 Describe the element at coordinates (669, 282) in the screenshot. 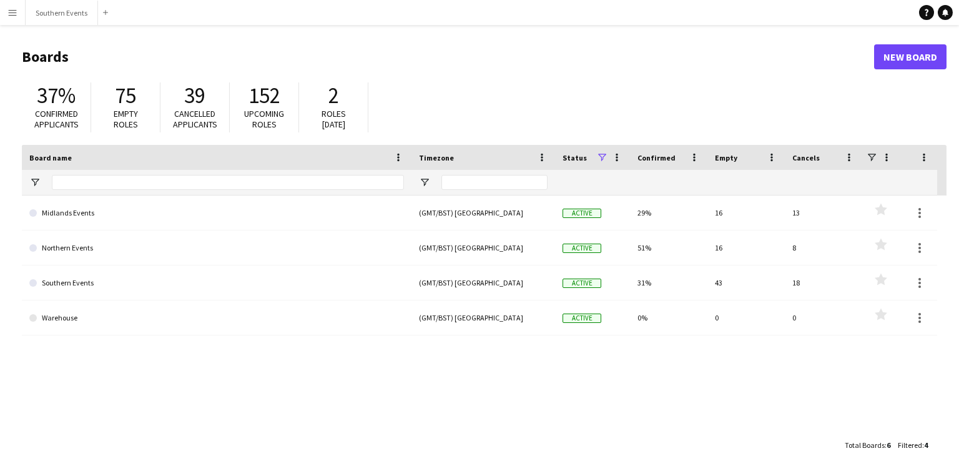

I see `div: 31%` at that location.